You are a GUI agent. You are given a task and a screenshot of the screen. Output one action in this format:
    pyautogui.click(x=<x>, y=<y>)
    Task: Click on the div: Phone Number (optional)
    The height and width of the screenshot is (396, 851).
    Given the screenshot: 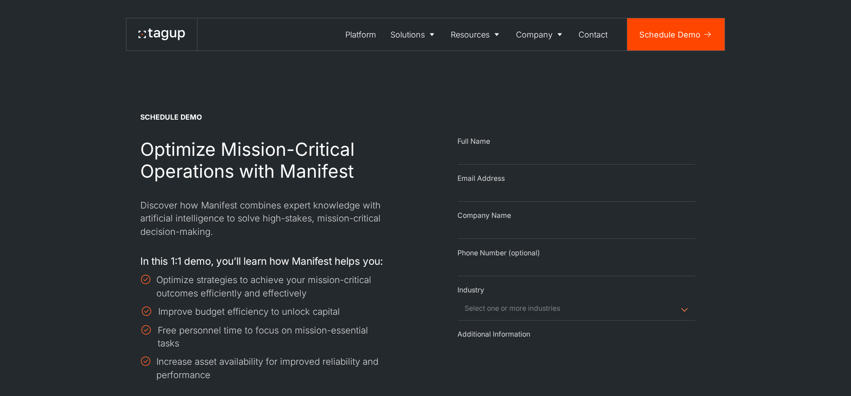 What is the action you would take?
    pyautogui.click(x=576, y=253)
    